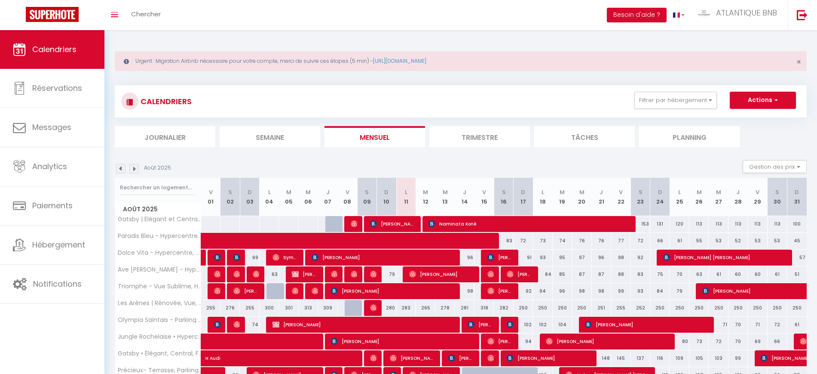  Describe the element at coordinates (484, 196) in the screenshot. I see `th: 15` at that location.